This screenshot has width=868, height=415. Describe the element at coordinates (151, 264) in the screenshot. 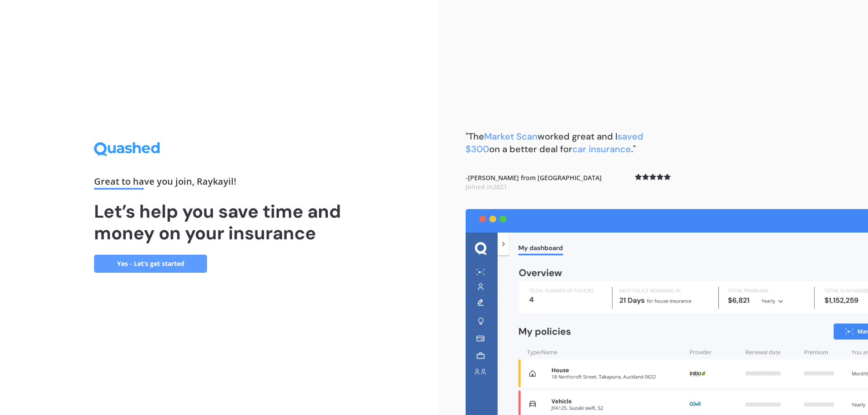

I see `a: Yes - Let’s get started` at that location.